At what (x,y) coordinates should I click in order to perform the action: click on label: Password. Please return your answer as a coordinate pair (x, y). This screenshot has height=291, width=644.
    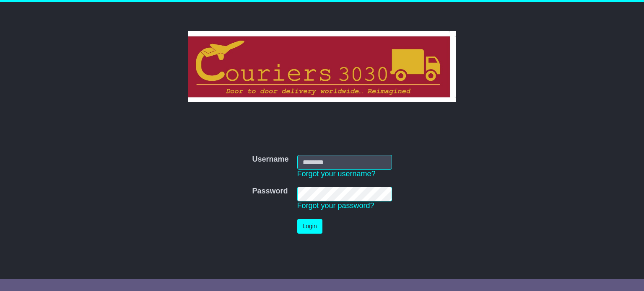
    Looking at the image, I should click on (269, 191).